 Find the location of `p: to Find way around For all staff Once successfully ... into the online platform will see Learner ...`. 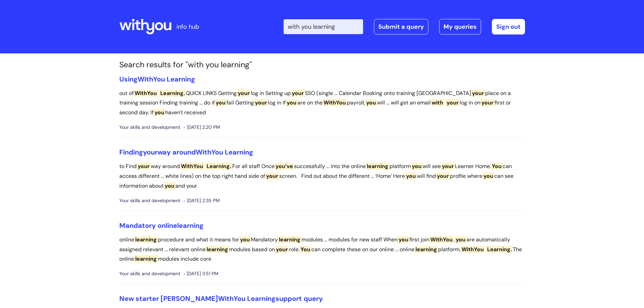

p: to Find way around For all staff Once successfully ... into the online platform will see Learner ... is located at coordinates (322, 176).